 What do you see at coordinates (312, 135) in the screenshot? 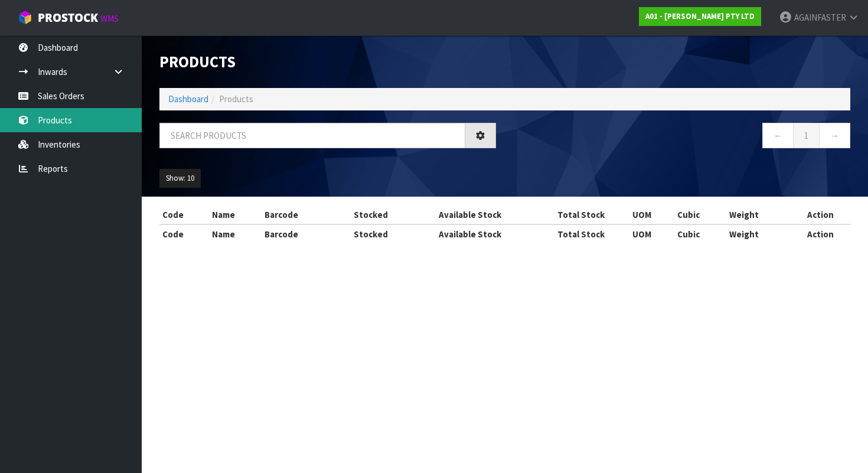
I see `input: Search products` at bounding box center [312, 135].